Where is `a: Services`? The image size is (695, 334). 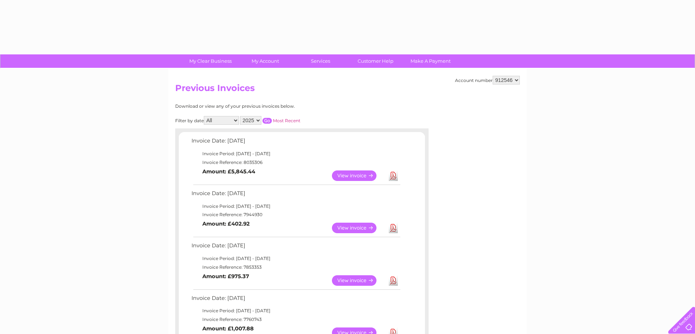
a: Services is located at coordinates (321, 61).